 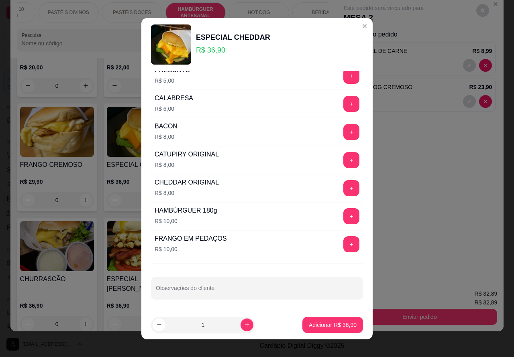 What do you see at coordinates (332, 325) in the screenshot?
I see `button: Adicionar R$ 36,90` at bounding box center [332, 325].